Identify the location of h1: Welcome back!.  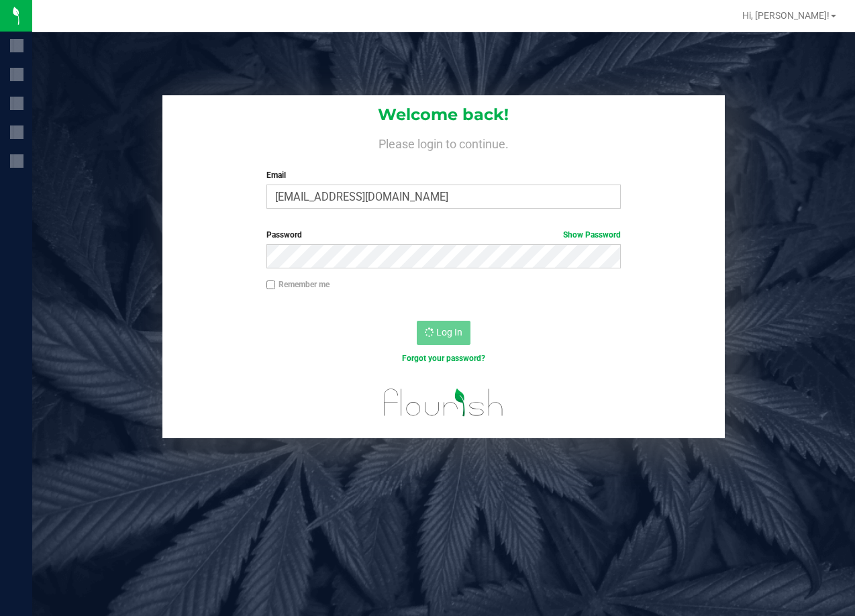
(443, 115).